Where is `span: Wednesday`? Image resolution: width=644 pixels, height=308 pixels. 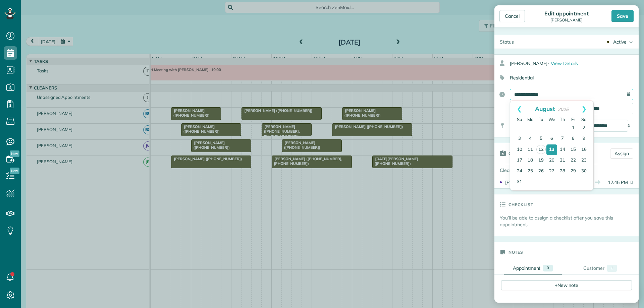 span: Wednesday is located at coordinates (552, 119).